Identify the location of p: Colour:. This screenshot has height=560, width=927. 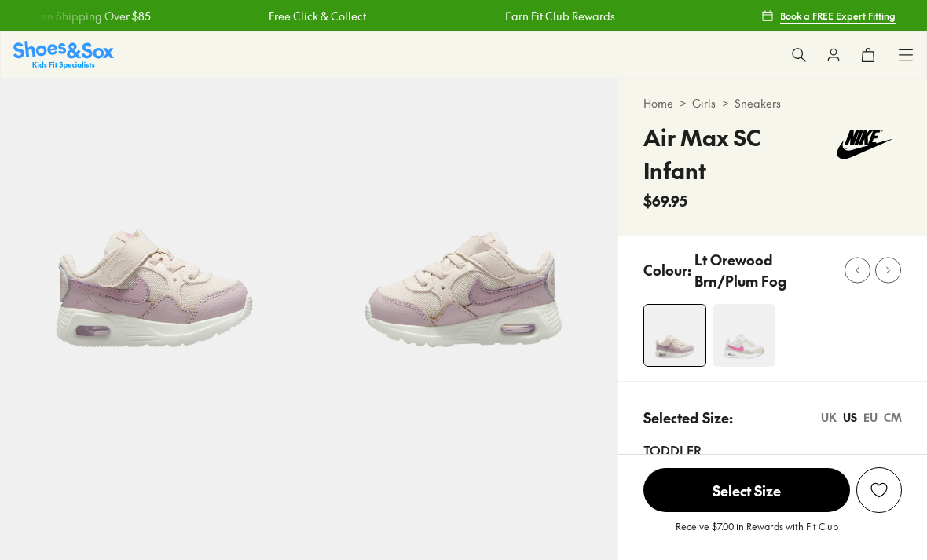
(667, 270).